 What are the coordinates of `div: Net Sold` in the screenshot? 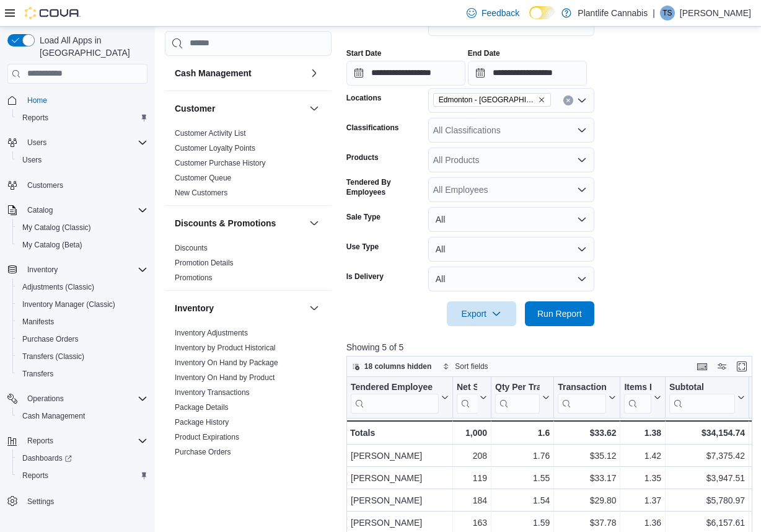 It's located at (467, 386).